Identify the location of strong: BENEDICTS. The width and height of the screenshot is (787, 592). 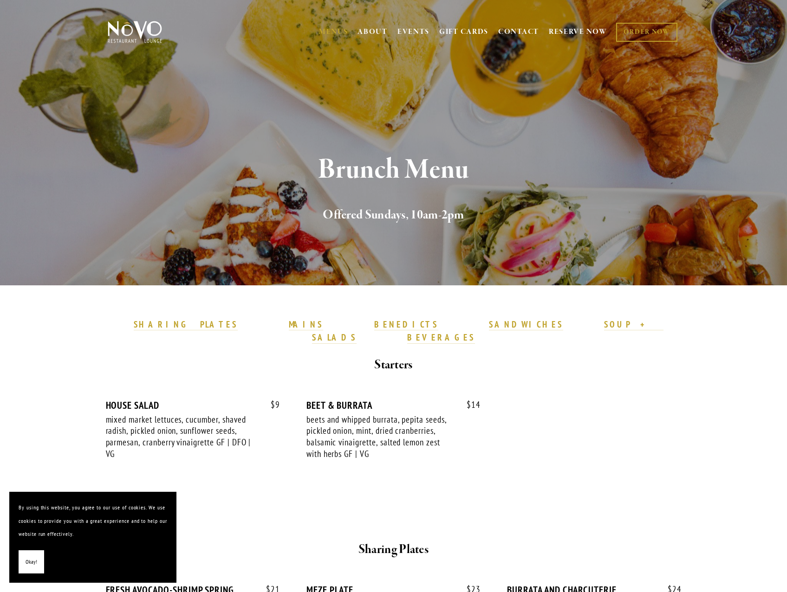
(406, 325).